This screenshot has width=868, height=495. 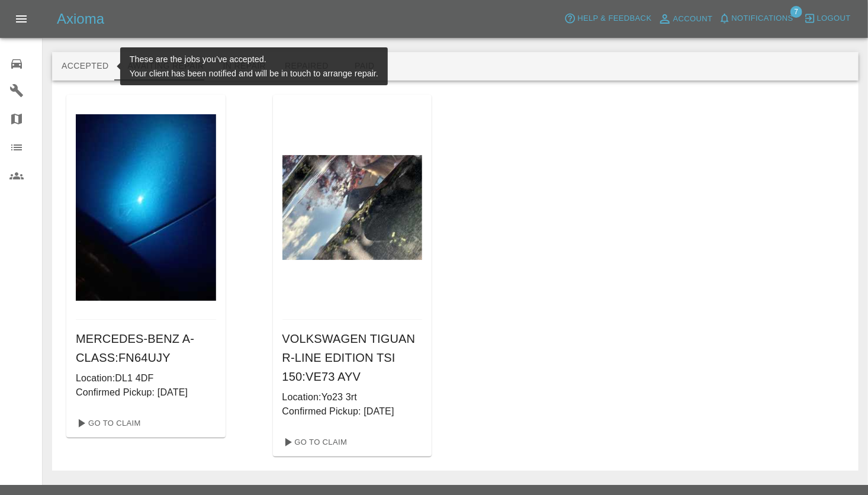 I want to click on button: In Repair, so click(x=245, y=66).